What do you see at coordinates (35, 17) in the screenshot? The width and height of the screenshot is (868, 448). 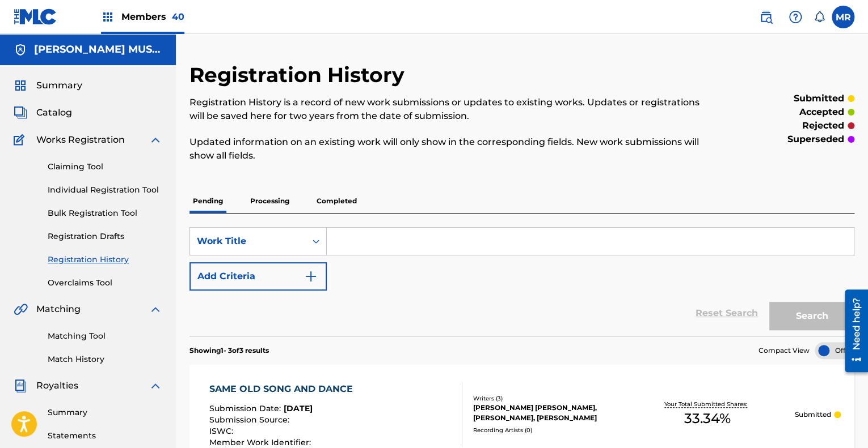 I see `img: MLC Logo` at bounding box center [35, 17].